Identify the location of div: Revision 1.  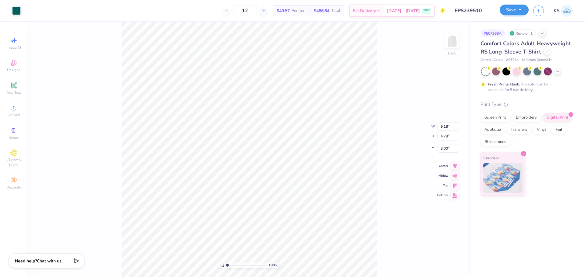
(522, 33).